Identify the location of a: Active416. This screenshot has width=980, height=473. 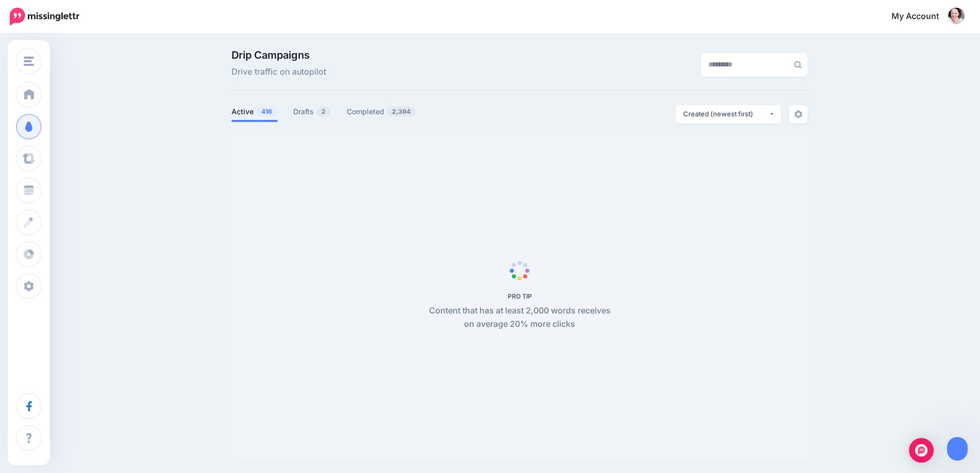
(255, 112).